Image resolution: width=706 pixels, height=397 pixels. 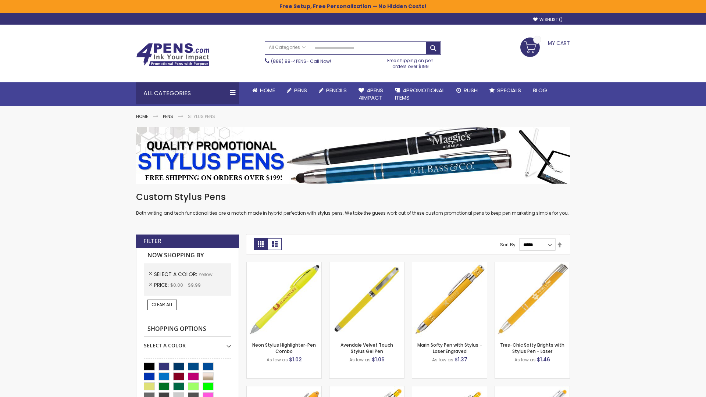 I want to click on img: Avendale Velvet Touch Stylus Gel Pen-Yellow, so click(x=367, y=299).